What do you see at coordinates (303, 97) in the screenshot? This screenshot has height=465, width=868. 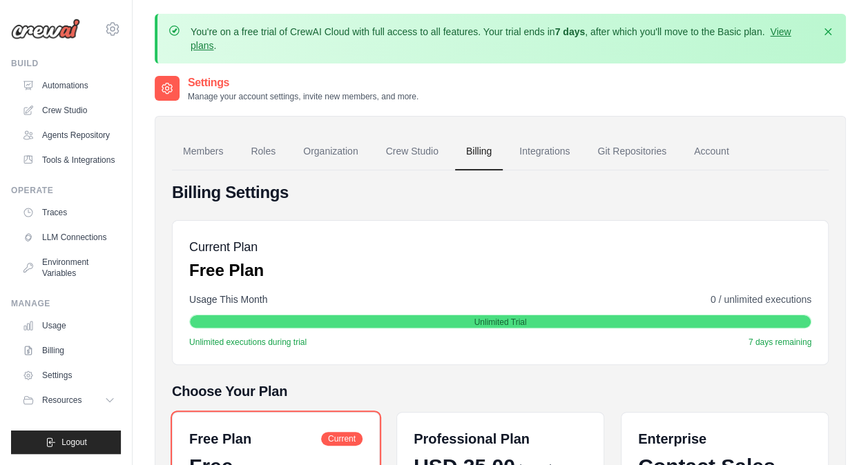 I see `p: Manage your account settings, invite new members, and more.` at bounding box center [303, 97].